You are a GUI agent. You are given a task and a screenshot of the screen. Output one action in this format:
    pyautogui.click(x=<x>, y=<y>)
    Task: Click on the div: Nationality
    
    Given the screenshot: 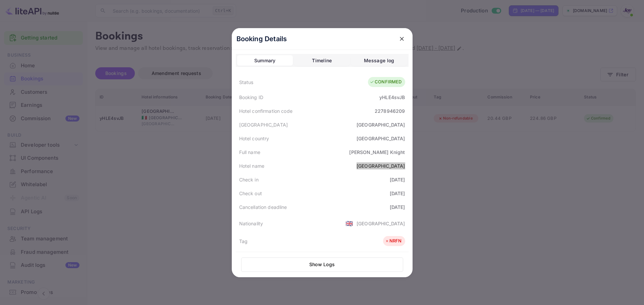 What is the action you would take?
    pyautogui.click(x=251, y=224)
    